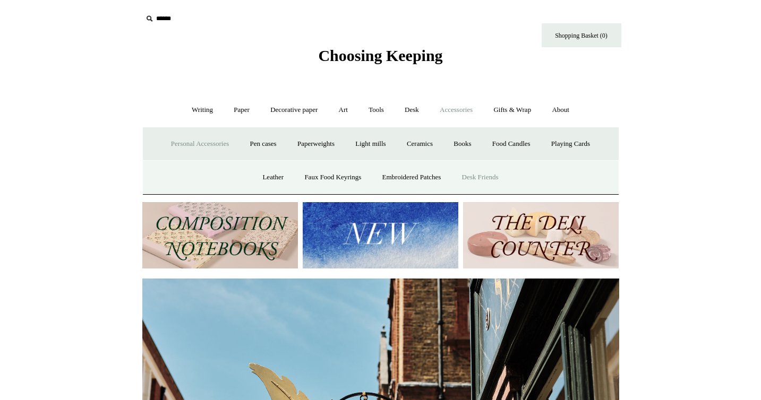 Image resolution: width=761 pixels, height=400 pixels. Describe the element at coordinates (380, 55) in the screenshot. I see `span: Choosing Keeping` at that location.